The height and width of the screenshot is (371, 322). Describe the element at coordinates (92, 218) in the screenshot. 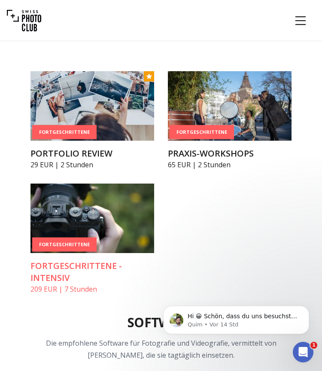

I see `img: FORTGESCHRITTENE - INTENSIV` at that location.